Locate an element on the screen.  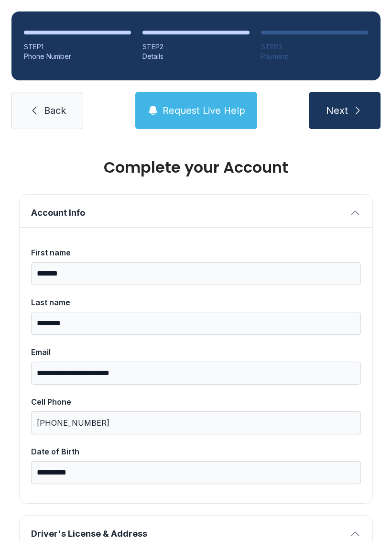
div: Email is located at coordinates (196, 352).